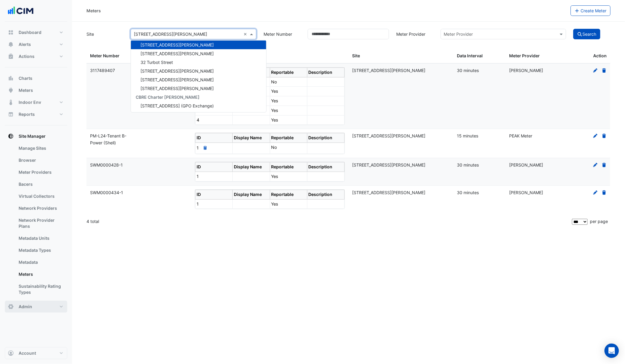 This screenshot has height=364, width=625. I want to click on label: Site, so click(90, 34).